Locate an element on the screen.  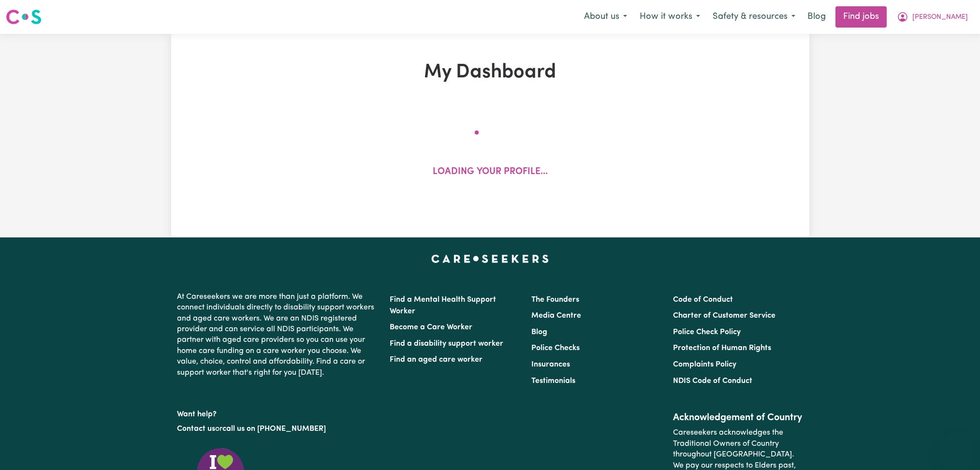
a: Find a Mental Health Support Worker is located at coordinates (443, 306).